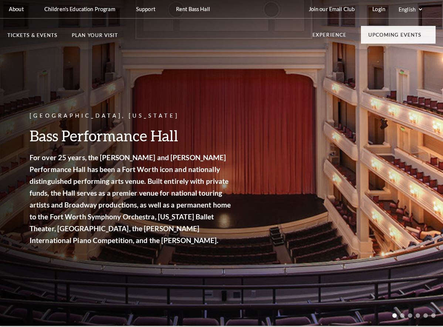 The width and height of the screenshot is (443, 327). What do you see at coordinates (411, 9) in the screenshot?
I see `select: Select:` at bounding box center [411, 9].